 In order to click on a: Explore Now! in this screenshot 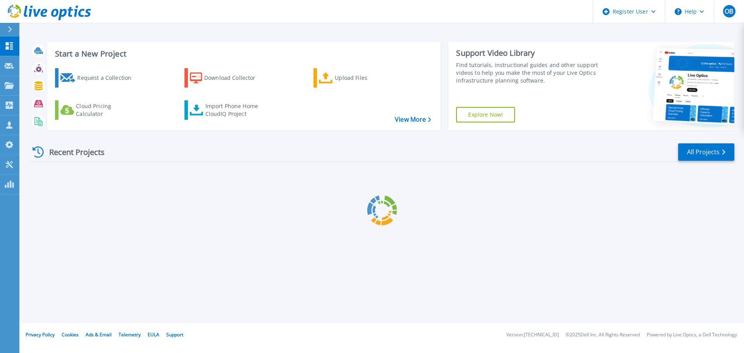, I will do `click(485, 115)`.